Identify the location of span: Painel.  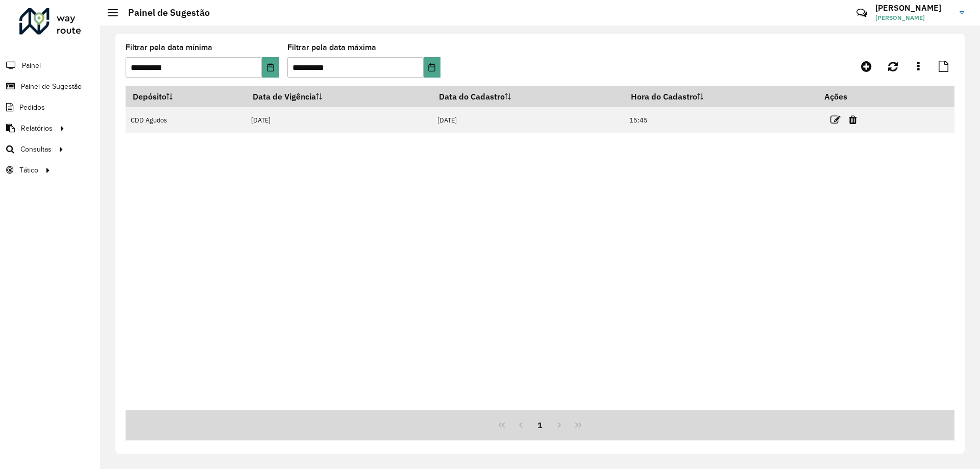
(31, 66).